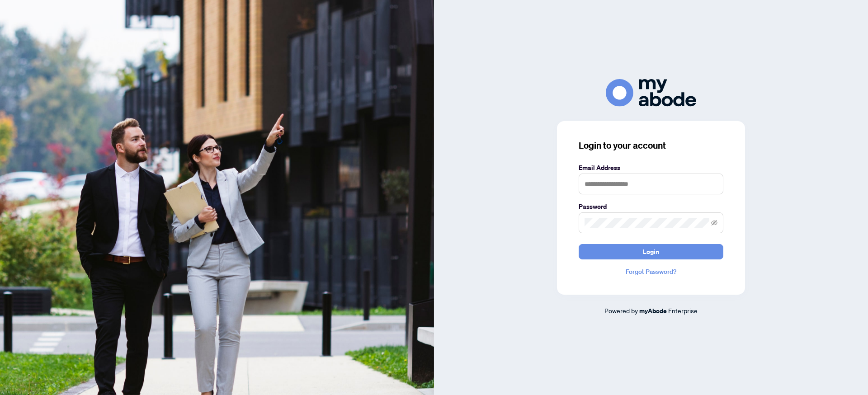  What do you see at coordinates (621, 311) in the screenshot?
I see `span: Powered by` at bounding box center [621, 311].